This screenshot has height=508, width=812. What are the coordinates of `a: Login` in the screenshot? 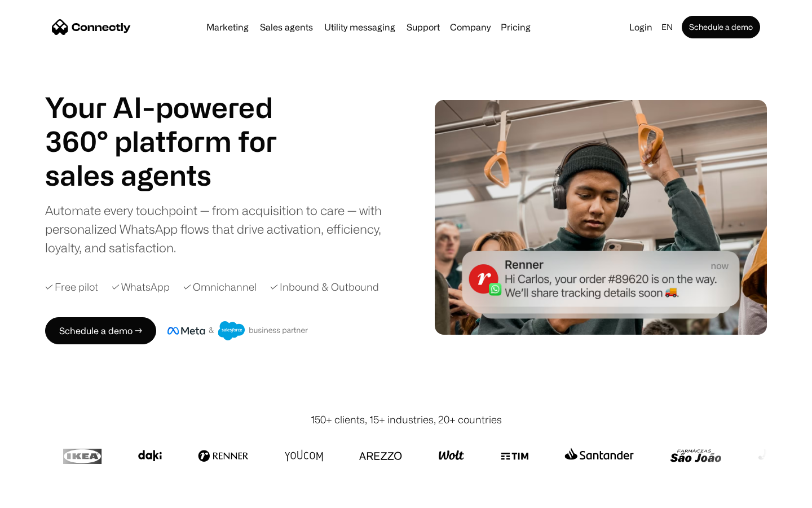 It's located at (641, 27).